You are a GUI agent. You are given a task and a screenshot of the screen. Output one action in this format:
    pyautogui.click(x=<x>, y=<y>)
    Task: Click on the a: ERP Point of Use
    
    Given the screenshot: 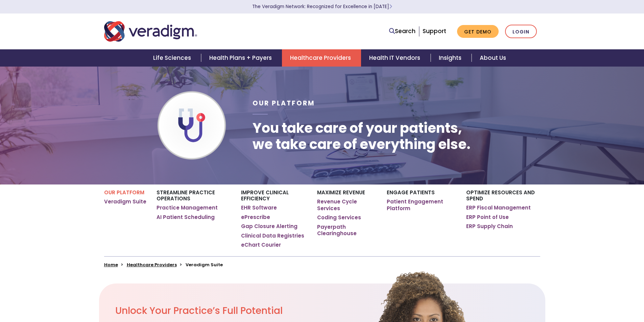 What is the action you would take?
    pyautogui.click(x=487, y=217)
    